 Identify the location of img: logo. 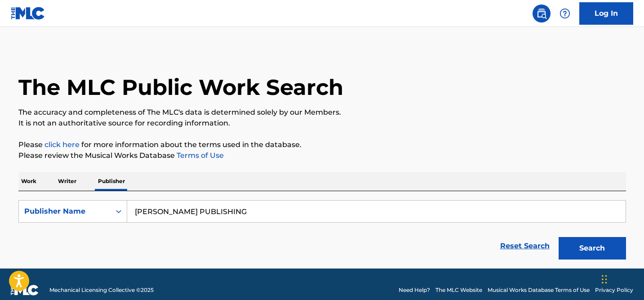
(25, 290).